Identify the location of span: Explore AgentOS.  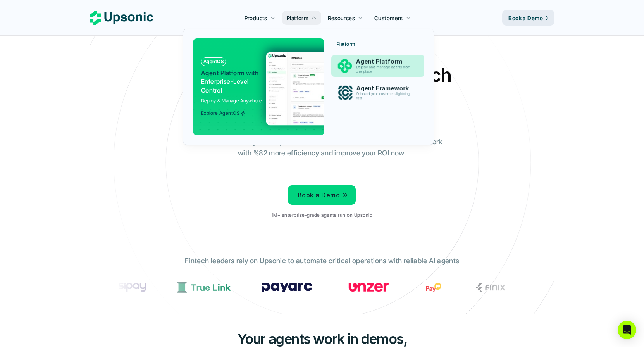
(223, 113).